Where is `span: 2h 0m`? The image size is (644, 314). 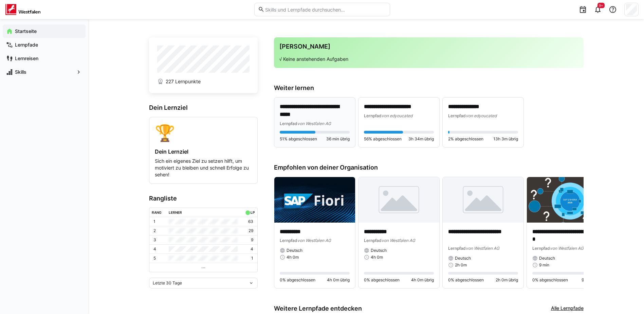 span: 2h 0m is located at coordinates (461, 265).